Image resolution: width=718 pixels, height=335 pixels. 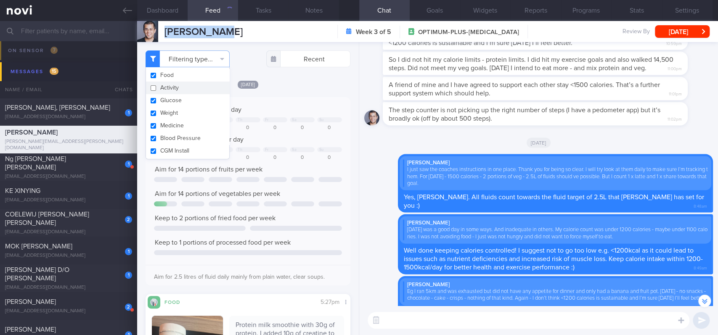 I want to click on span: KE XINYING, so click(x=23, y=191).